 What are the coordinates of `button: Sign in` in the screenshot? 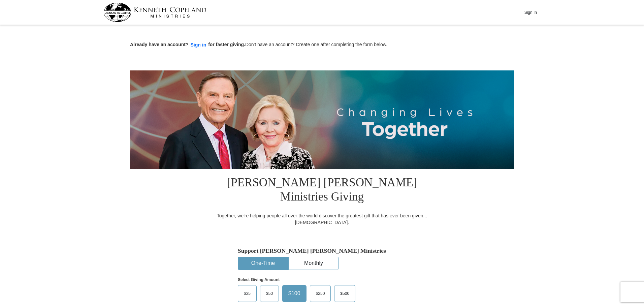 It's located at (199, 45).